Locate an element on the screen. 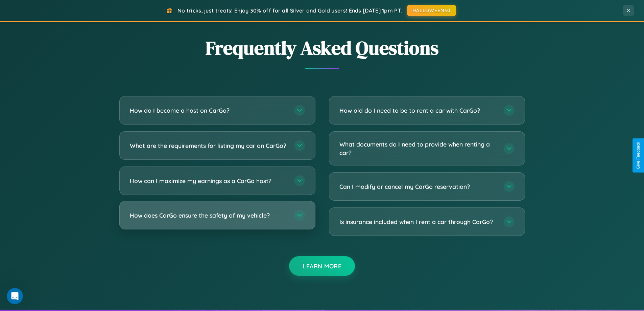 The height and width of the screenshot is (311, 644). h3: How old do I need to be to rent a car with CarGo? is located at coordinates (418, 110).